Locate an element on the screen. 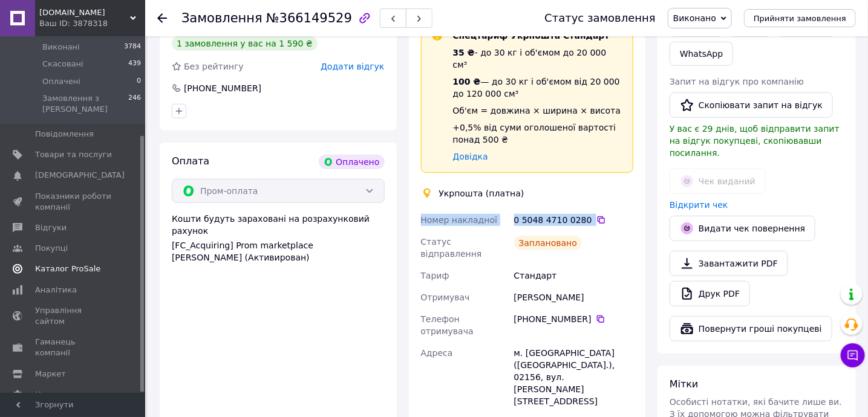  span: Виконані is located at coordinates (61, 47).